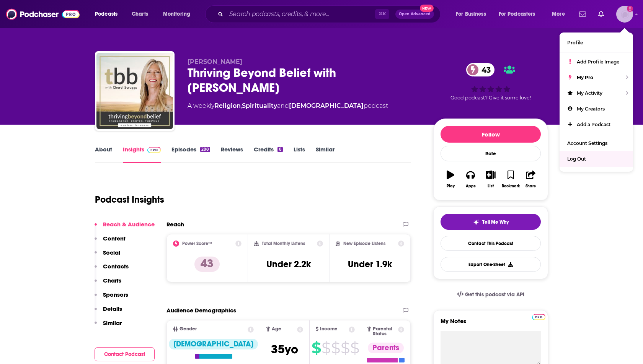  I want to click on input: Search podcasts, credits, & more..., so click(300, 14).